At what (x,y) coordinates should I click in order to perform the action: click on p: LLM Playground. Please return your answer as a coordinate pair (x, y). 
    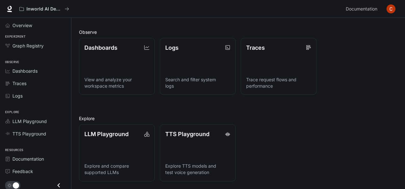
    Looking at the image, I should click on (106, 134).